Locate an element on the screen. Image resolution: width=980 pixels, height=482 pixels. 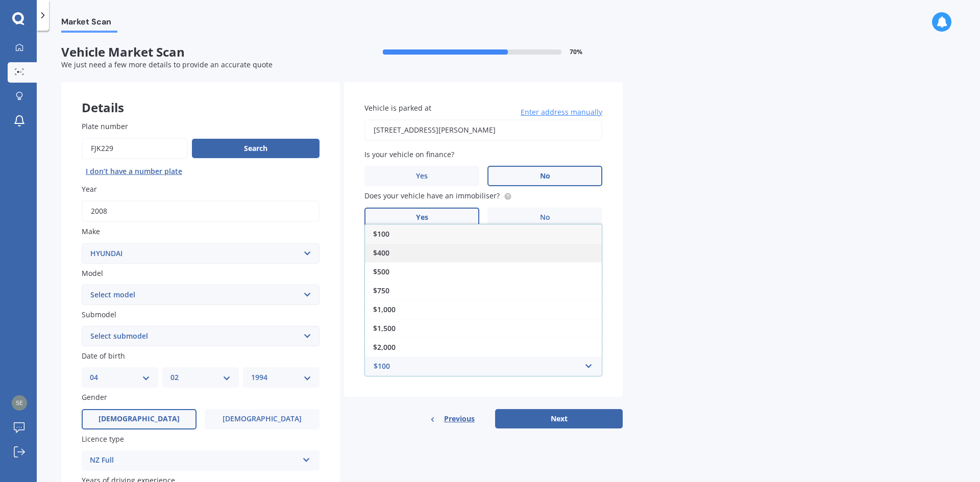
span: Licence type is located at coordinates (102, 439).